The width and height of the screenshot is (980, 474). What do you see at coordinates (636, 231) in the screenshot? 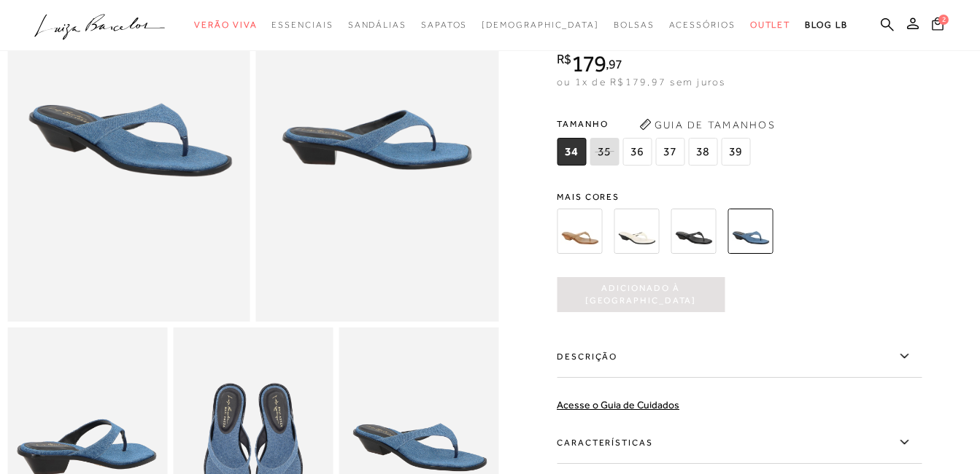
I see `img: SANDÁLIA DE DEDO COM SALTO BAIXO EM COURO VERNIZ OFF WHITE` at bounding box center [636, 231].